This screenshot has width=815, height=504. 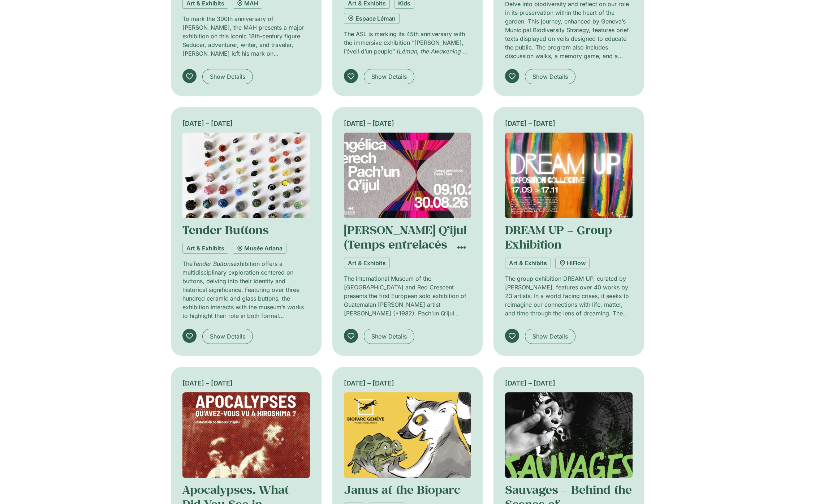 I want to click on a: Espace Léman, so click(x=372, y=19).